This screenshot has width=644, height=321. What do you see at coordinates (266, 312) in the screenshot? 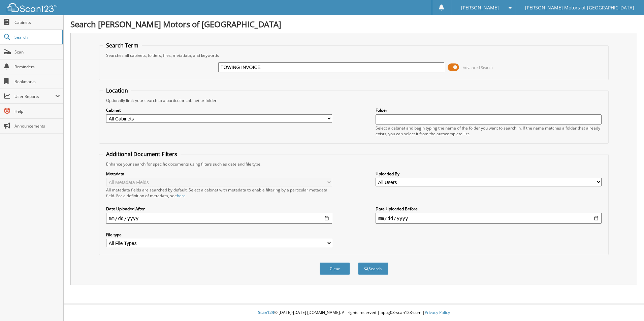
I see `span: Scan123` at bounding box center [266, 312].